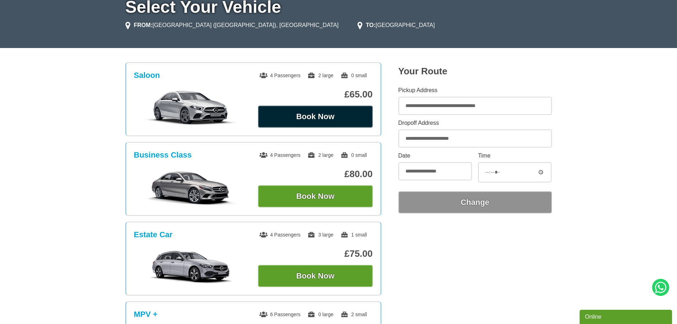 This screenshot has width=677, height=324. What do you see at coordinates (147, 75) in the screenshot?
I see `h3: Saloon` at bounding box center [147, 75].